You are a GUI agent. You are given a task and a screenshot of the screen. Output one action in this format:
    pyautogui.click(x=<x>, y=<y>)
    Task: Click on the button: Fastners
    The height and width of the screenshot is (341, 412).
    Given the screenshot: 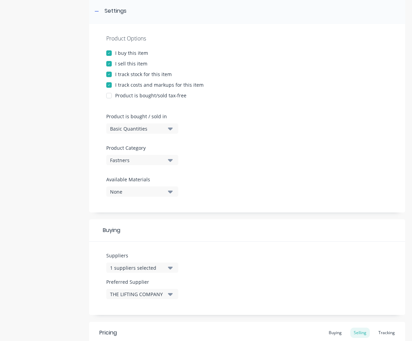 What is the action you would take?
    pyautogui.click(x=142, y=160)
    